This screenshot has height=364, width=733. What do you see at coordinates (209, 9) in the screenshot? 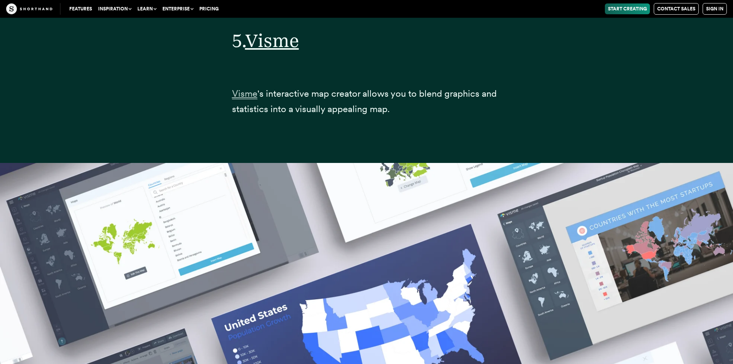
I see `a: Pricing` at bounding box center [209, 9].